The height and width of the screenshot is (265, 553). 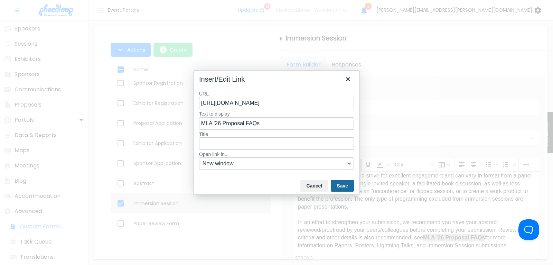 I want to click on strong: MLA '26 Proposal FAQs, so click(x=161, y=66).